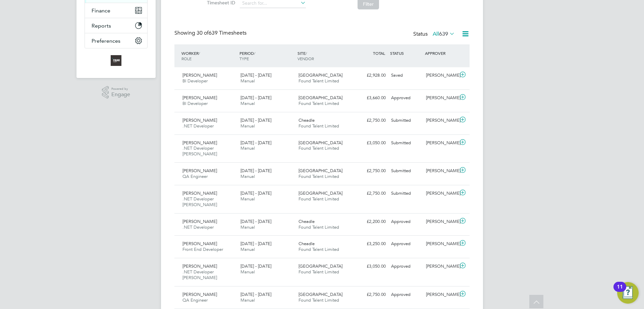 This screenshot has height=309, width=644. Describe the element at coordinates (203, 33) in the screenshot. I see `span: 30 of` at that location.